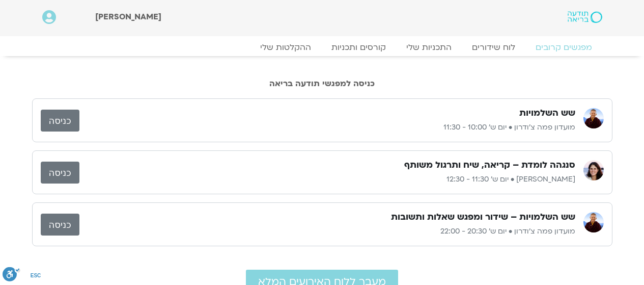  What do you see at coordinates (593, 170) in the screenshot?
I see `img: מיכל גורל` at bounding box center [593, 170].